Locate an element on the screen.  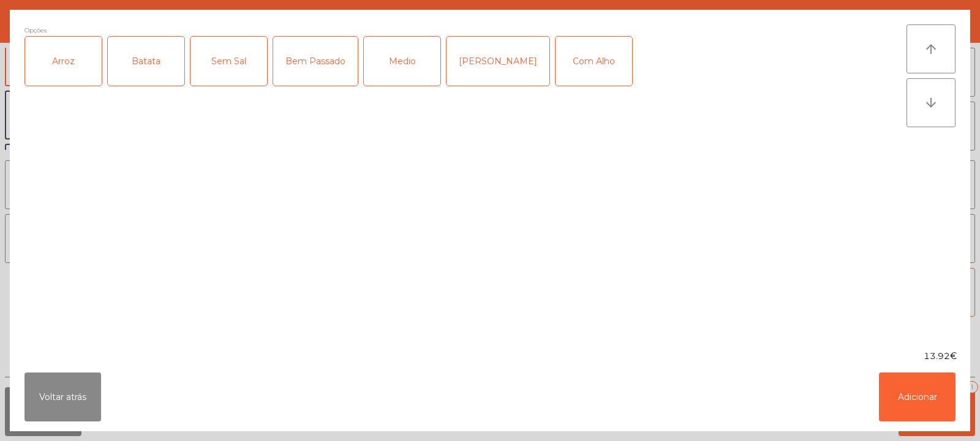
div: 13.92€ is located at coordinates (490, 356).